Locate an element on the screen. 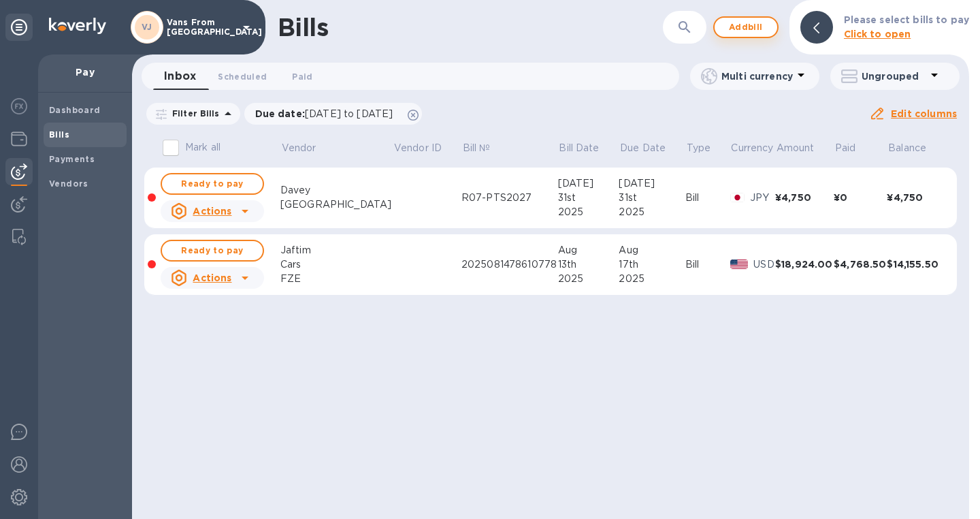 The height and width of the screenshot is (519, 980). p: Mark all is located at coordinates (203, 147).